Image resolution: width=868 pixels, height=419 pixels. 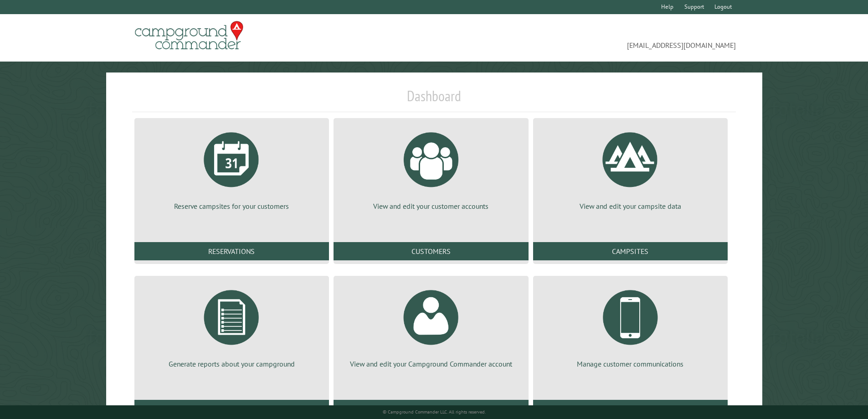 I want to click on a: View and edit your campsite data, so click(x=630, y=168).